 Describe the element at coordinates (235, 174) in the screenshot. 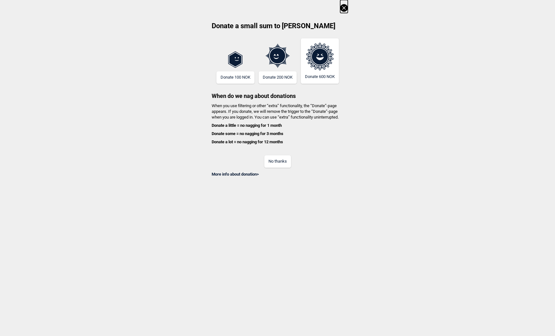

I see `a: More info about donation>` at that location.